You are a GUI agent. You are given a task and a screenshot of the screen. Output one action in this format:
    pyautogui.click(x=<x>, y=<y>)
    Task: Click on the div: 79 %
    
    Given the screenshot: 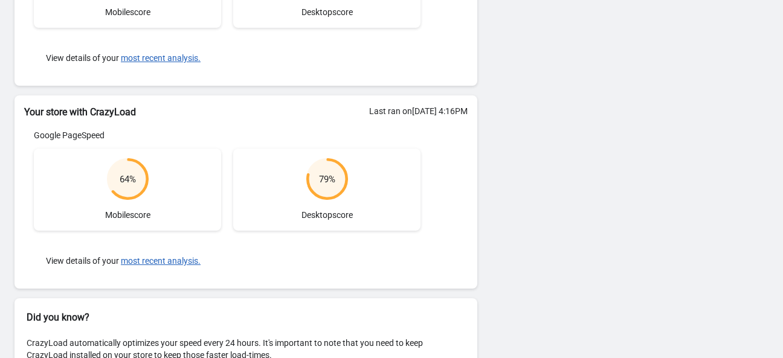 What is the action you would take?
    pyautogui.click(x=327, y=179)
    